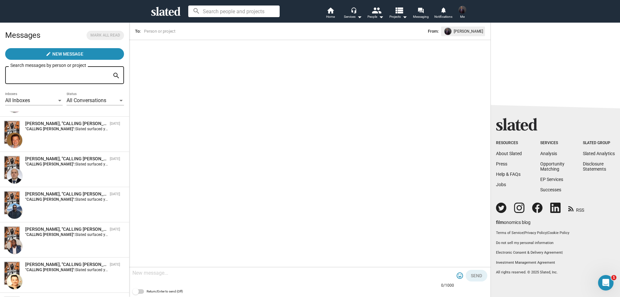  What do you see at coordinates (421, 17) in the screenshot?
I see `span: Messaging` at bounding box center [421, 17].